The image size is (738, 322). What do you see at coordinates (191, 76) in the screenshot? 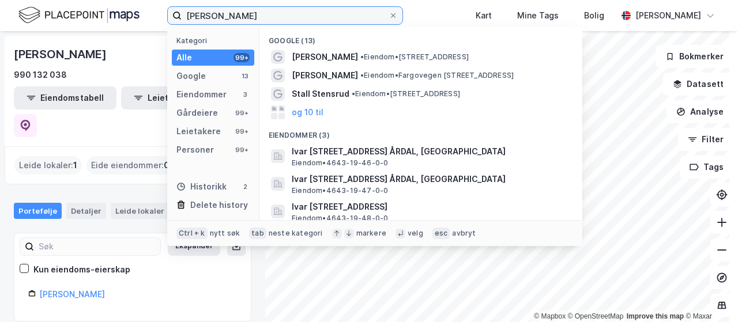
I see `div: Google` at bounding box center [191, 76].